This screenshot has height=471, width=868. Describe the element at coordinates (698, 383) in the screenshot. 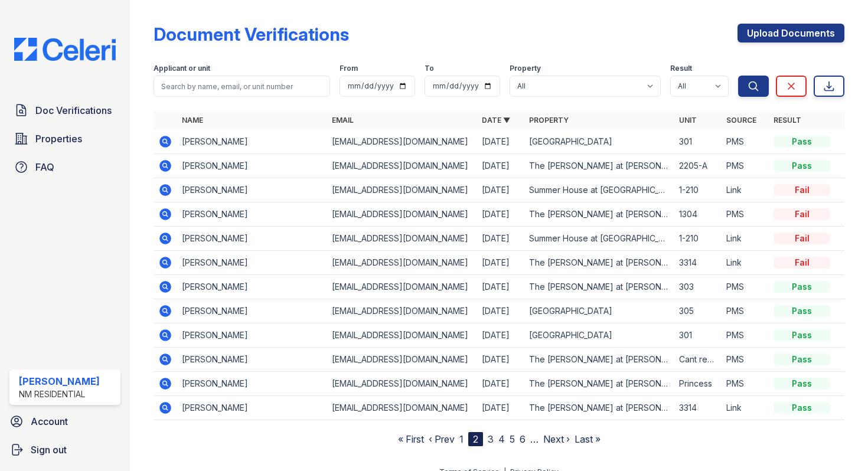

I see `td: Princess` at that location.